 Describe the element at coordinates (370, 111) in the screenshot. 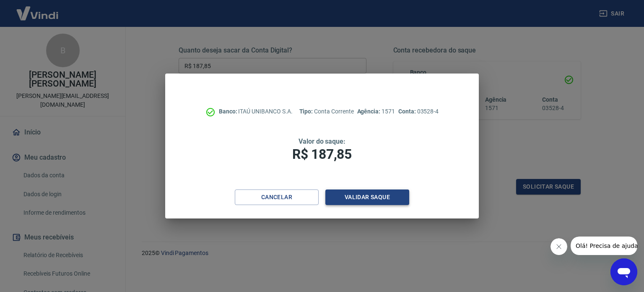

I see `span: Agência:` at that location.